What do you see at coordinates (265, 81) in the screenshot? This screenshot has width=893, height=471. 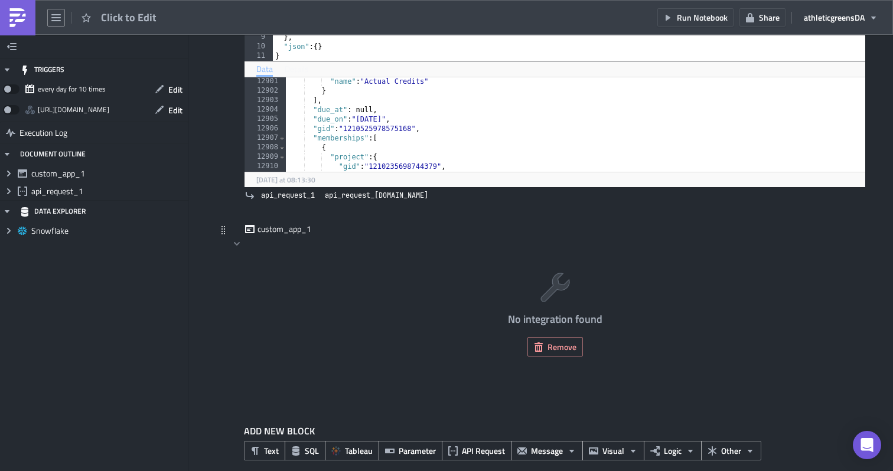 I see `div: 12901` at bounding box center [265, 81].